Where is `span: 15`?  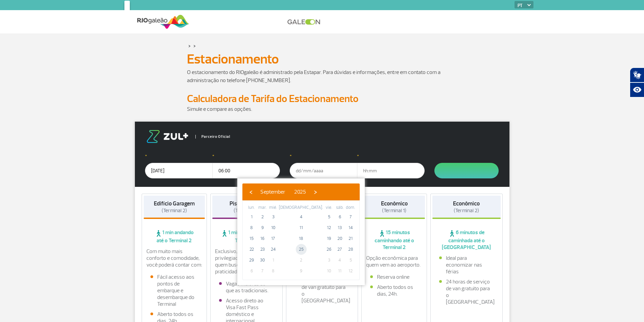 span: 15 is located at coordinates (252, 239).